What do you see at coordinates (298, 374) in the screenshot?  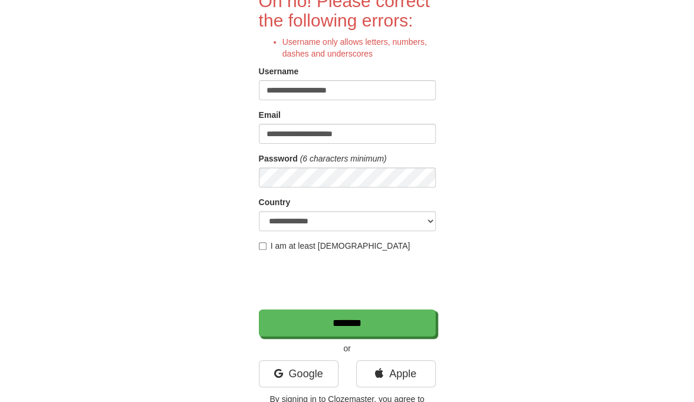 I see `a: Google` at bounding box center [298, 374].